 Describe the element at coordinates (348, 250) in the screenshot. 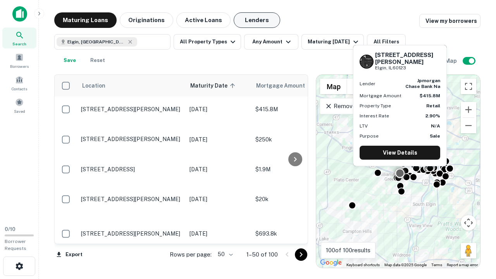

I see `p: 100 of 100 results` at that location.